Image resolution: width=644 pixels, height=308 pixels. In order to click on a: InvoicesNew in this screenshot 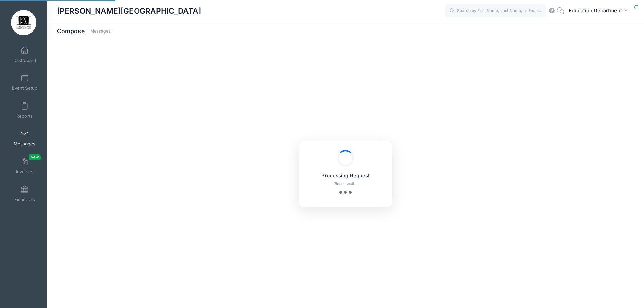, I will do `click(24, 166)`.